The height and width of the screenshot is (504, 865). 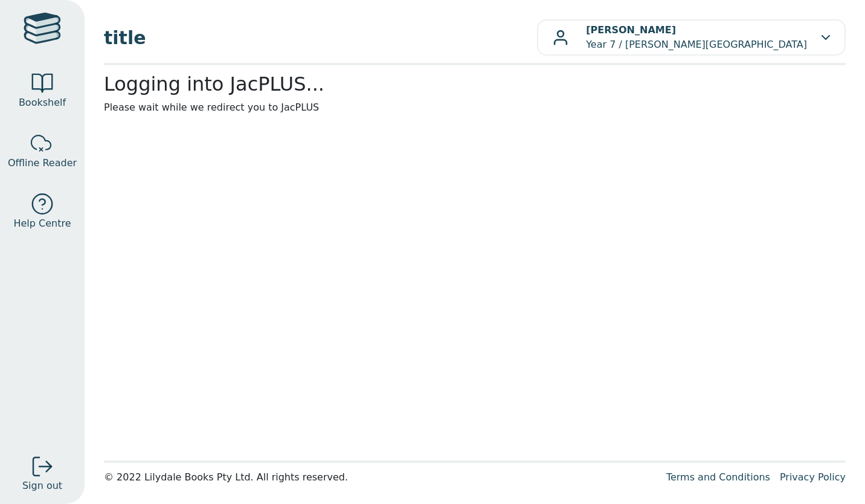 I want to click on p: Please wait while we redirect you to JacPLUS, so click(x=475, y=108).